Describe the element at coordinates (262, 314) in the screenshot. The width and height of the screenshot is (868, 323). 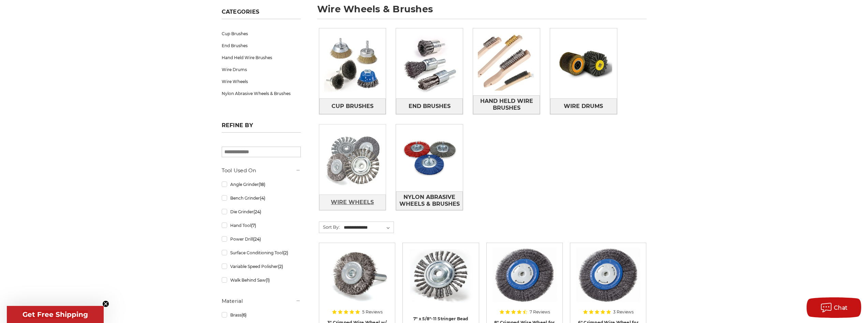
I see `a: Brass` at that location.